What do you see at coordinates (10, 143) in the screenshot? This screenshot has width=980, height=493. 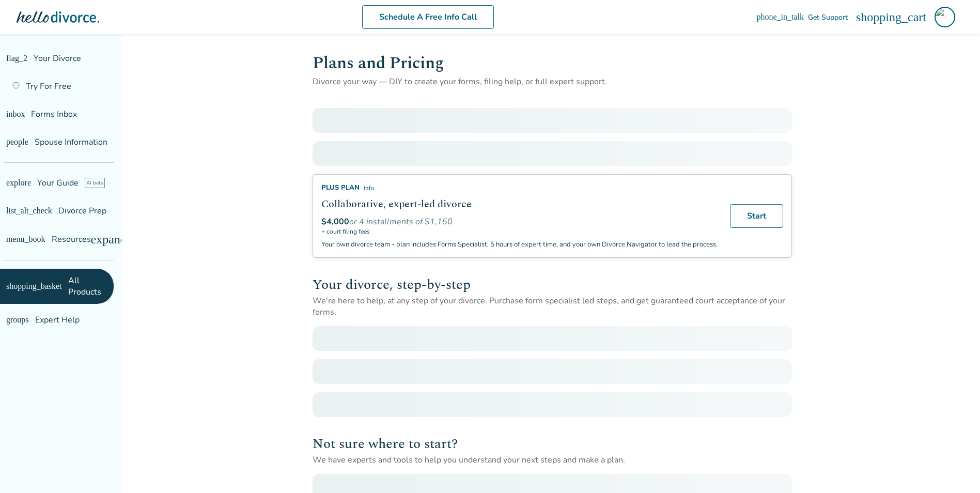 I see `span: people` at bounding box center [10, 143].